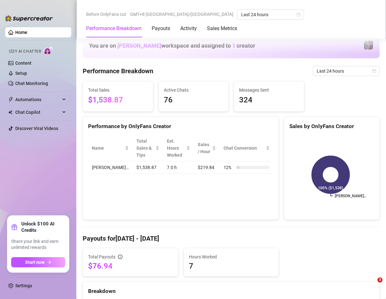  What do you see at coordinates (233, 45) in the screenshot?
I see `span: 1` at bounding box center [233, 45].